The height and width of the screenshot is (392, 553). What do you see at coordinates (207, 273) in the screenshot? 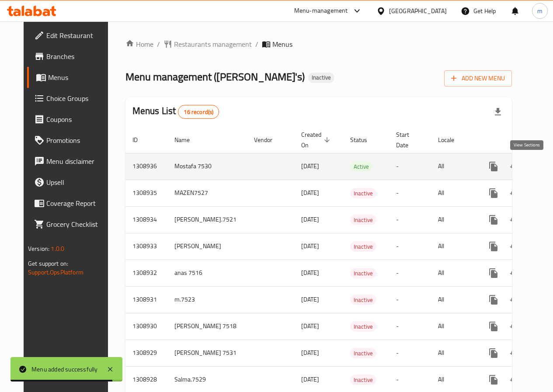
I see `td: anas 7516` at bounding box center [207, 273].